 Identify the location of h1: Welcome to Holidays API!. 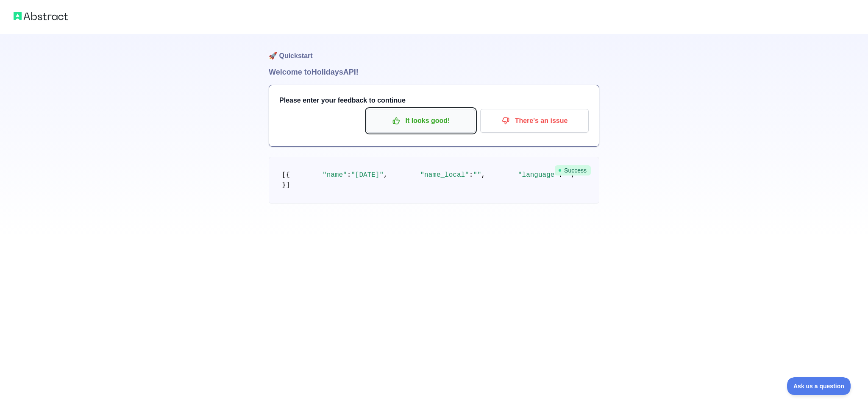
(434, 72).